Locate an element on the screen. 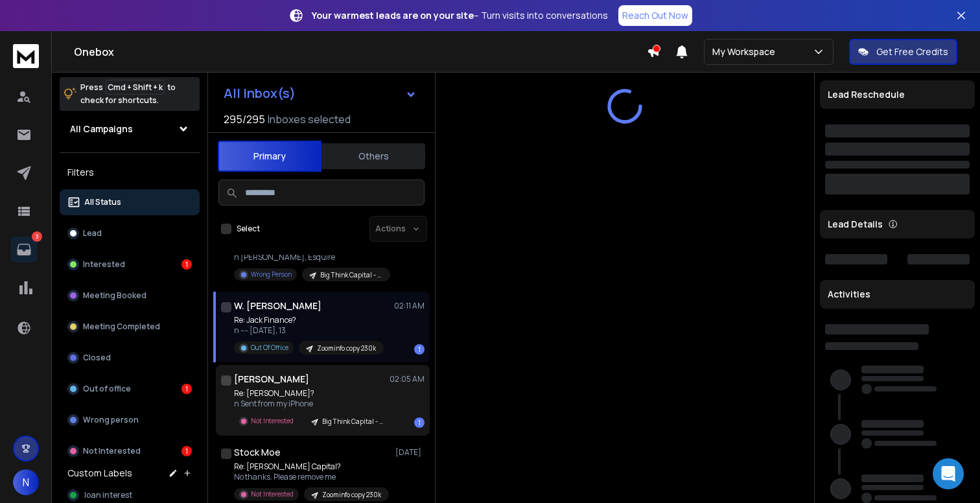 The height and width of the screenshot is (503, 980). h3: Custom Labels is located at coordinates (100, 473).